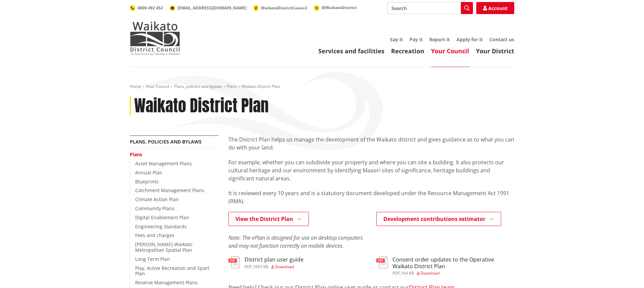  What do you see at coordinates (162, 217) in the screenshot?
I see `a: Digital Enablement Plan` at bounding box center [162, 217].